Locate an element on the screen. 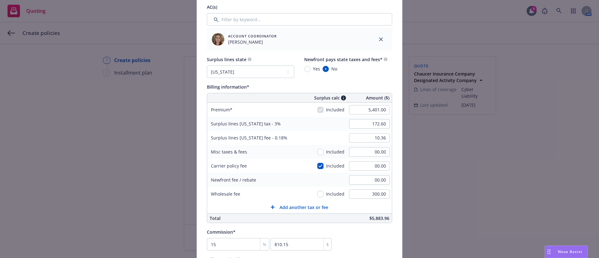 The image size is (599, 258). span: Add another tax or fee is located at coordinates (304, 207).